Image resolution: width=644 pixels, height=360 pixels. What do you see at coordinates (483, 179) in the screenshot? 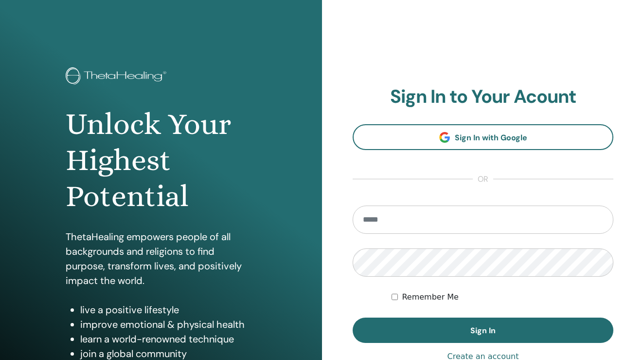
I see `span: or` at bounding box center [483, 179].